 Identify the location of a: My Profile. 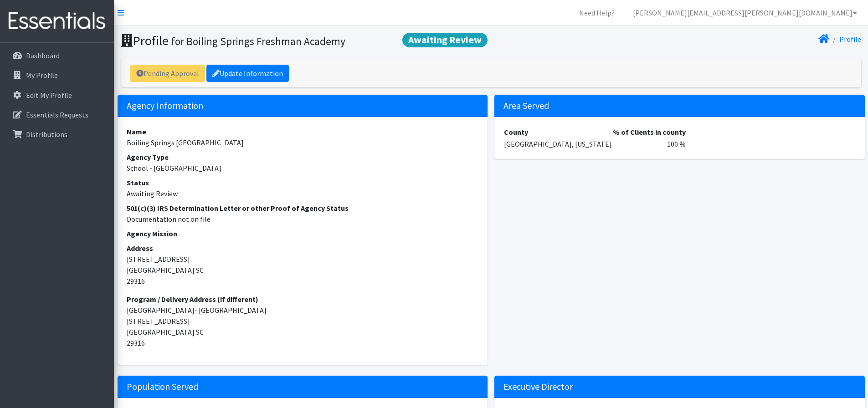
(57, 75).